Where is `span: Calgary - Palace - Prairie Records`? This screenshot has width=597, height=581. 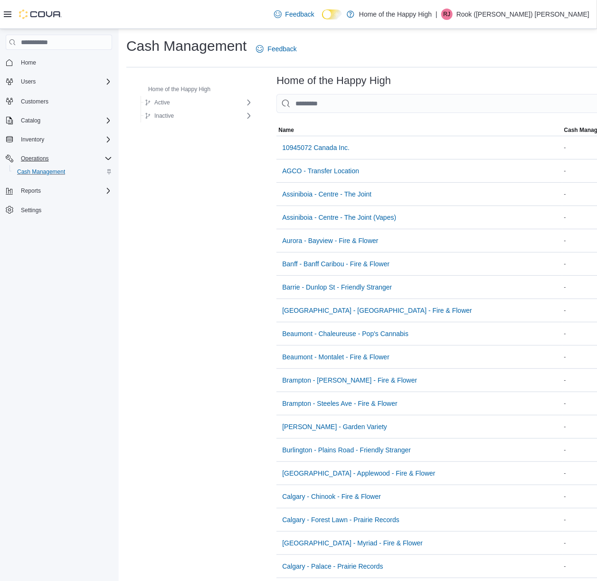
span: Calgary - Palace - Prairie Records is located at coordinates (332, 566).